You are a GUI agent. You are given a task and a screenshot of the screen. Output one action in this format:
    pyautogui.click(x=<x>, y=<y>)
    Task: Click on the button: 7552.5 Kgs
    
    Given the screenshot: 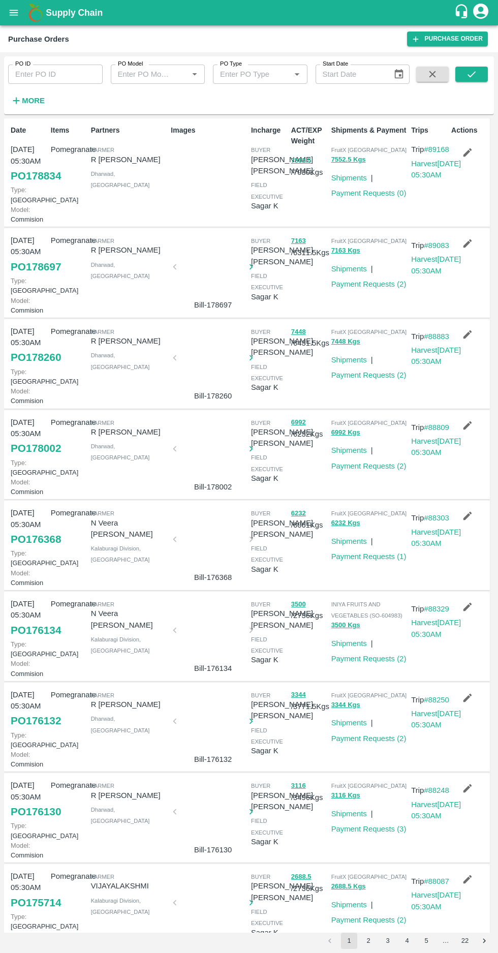 What is the action you would take?
    pyautogui.click(x=349, y=160)
    